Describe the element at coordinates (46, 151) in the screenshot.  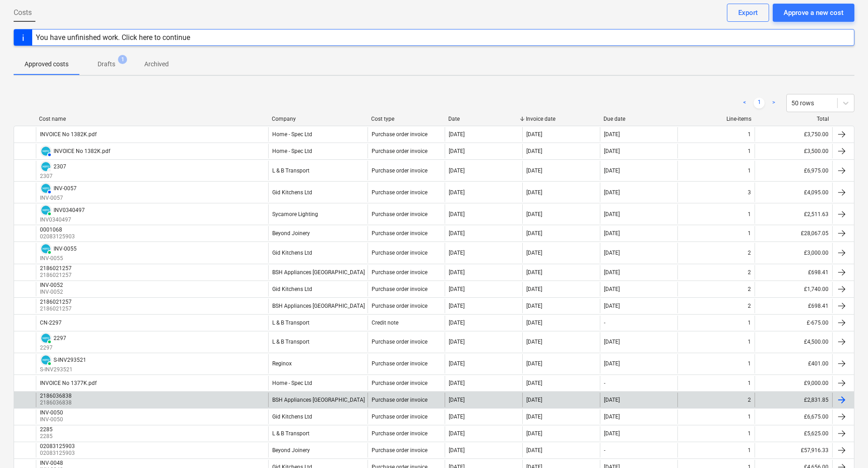
I see `div: Invoice has been synced with Xero and its status is currently AUTHORISED` at that location.